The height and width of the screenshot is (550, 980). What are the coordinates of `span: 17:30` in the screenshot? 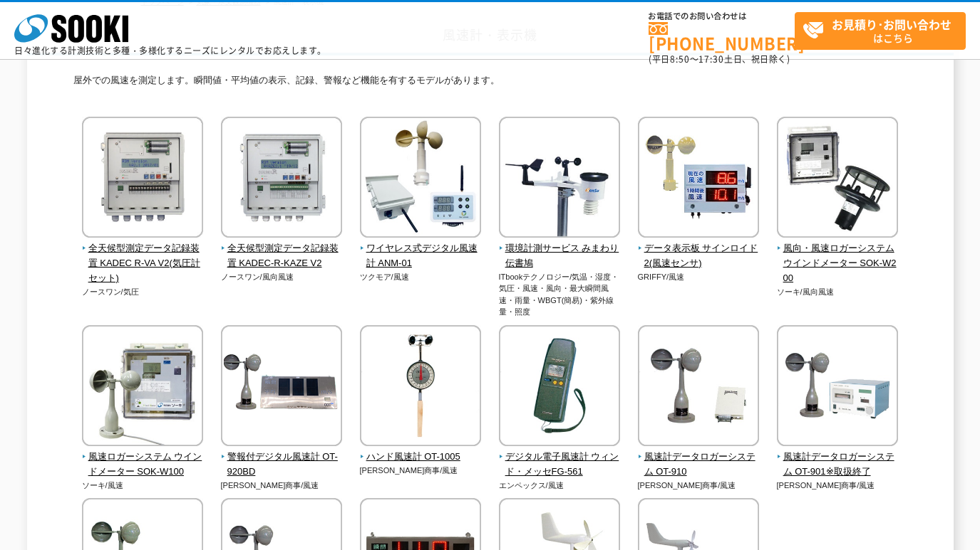 It's located at (711, 59).